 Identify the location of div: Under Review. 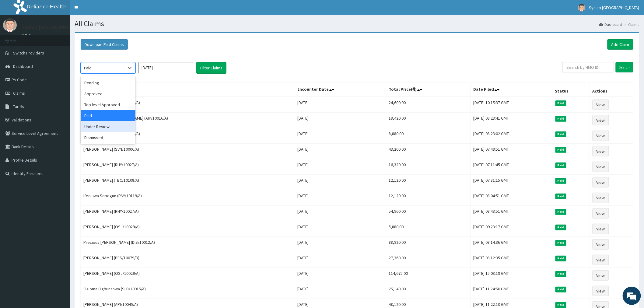
(108, 126).